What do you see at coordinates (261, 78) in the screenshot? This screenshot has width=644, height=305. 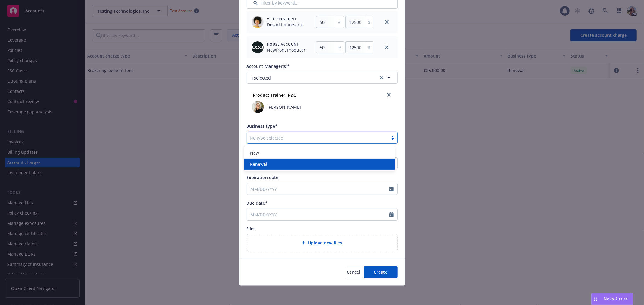 I see `span: 1 selected` at bounding box center [261, 78].